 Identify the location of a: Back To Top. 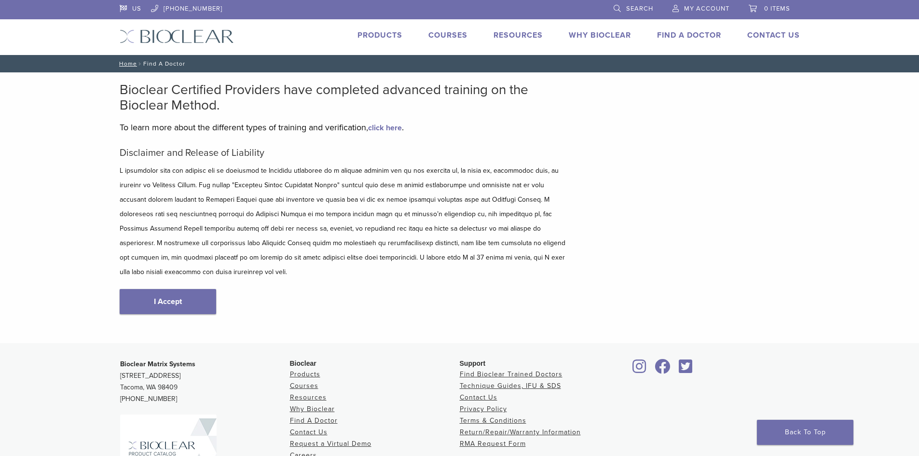
(805, 432).